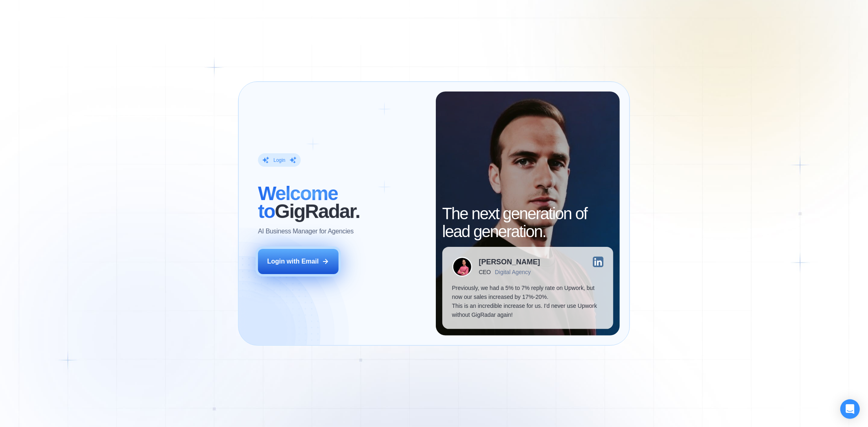  Describe the element at coordinates (299, 262) in the screenshot. I see `button: Login with Email` at that location.